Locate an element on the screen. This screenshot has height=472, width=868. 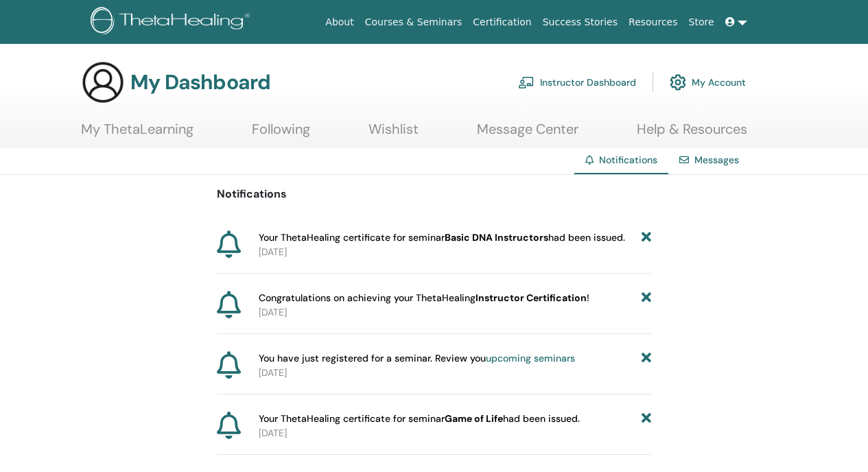
b: Instructor Certification is located at coordinates (531, 298).